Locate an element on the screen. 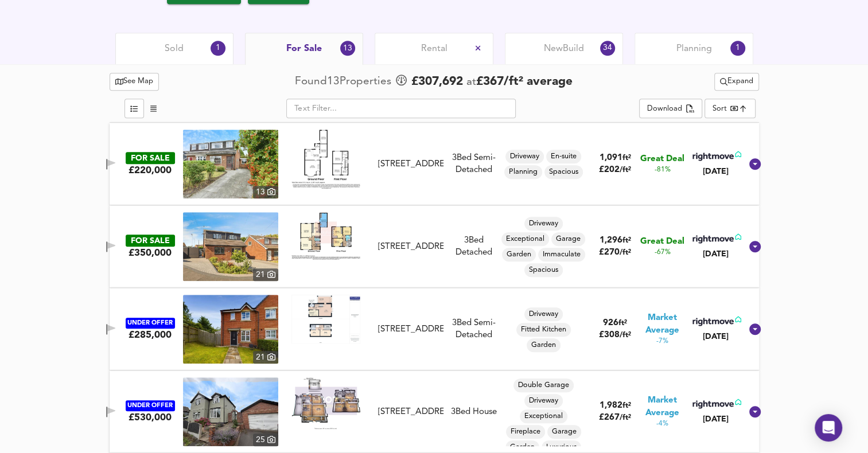  div: Planning is located at coordinates (523, 172).